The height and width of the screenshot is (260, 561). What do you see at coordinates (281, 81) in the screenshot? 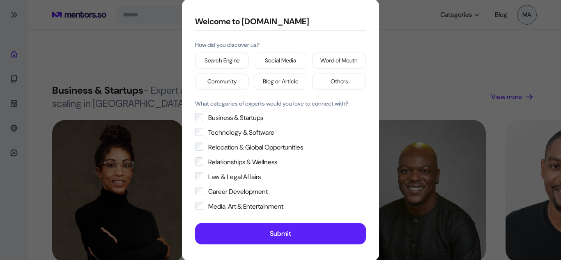
I see `p: Blog or Article` at bounding box center [281, 81].